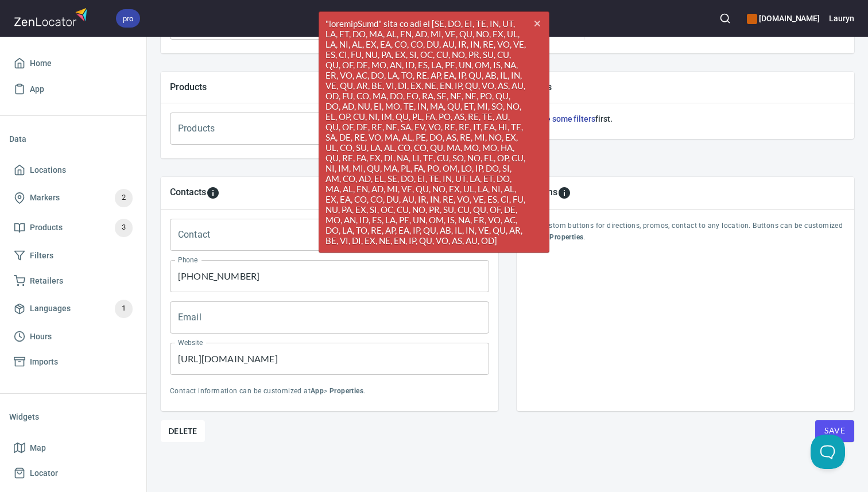 The height and width of the screenshot is (492, 868). I want to click on a: Imports, so click(73, 361).